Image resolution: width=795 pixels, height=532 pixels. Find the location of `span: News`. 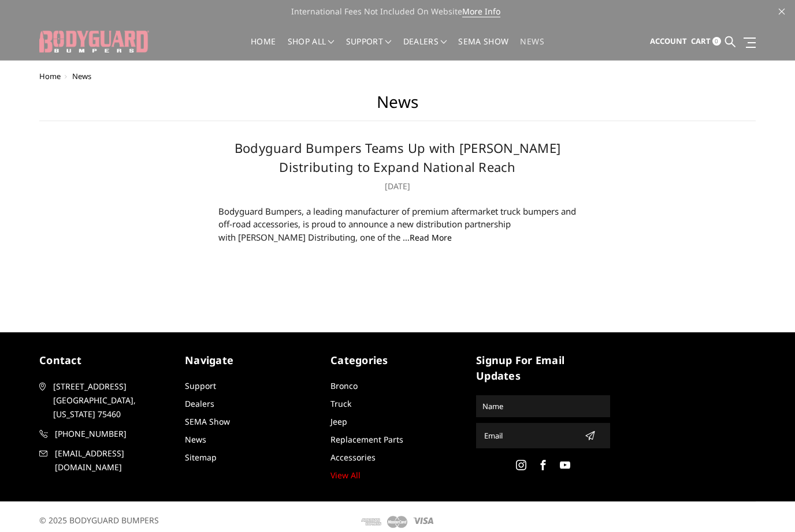

span: News is located at coordinates (81, 76).